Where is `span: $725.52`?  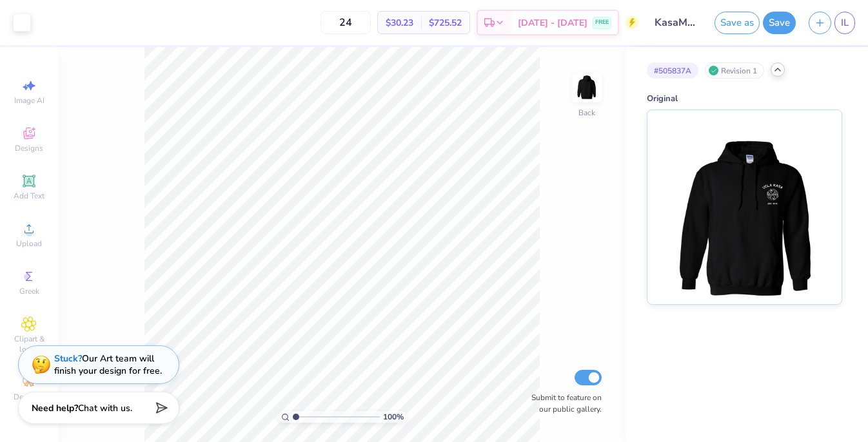
span: $725.52 is located at coordinates (444, 23).